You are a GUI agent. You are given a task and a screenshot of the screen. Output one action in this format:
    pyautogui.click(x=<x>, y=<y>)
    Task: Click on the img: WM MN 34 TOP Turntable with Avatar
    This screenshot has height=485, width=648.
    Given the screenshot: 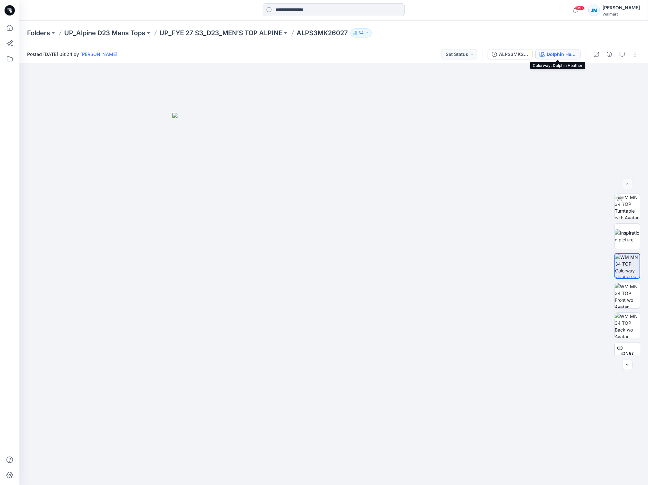 What is the action you would take?
    pyautogui.click(x=628, y=206)
    